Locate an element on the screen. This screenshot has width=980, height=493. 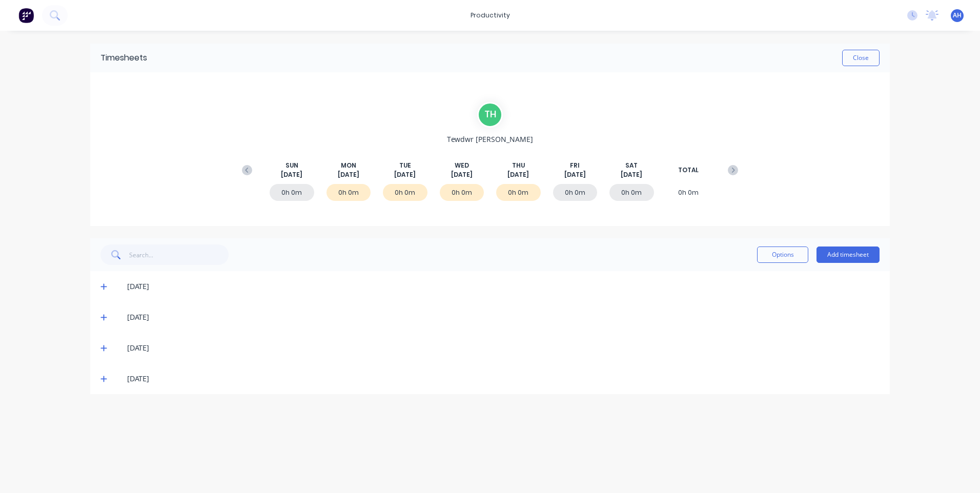
span: TUE is located at coordinates (405, 166).